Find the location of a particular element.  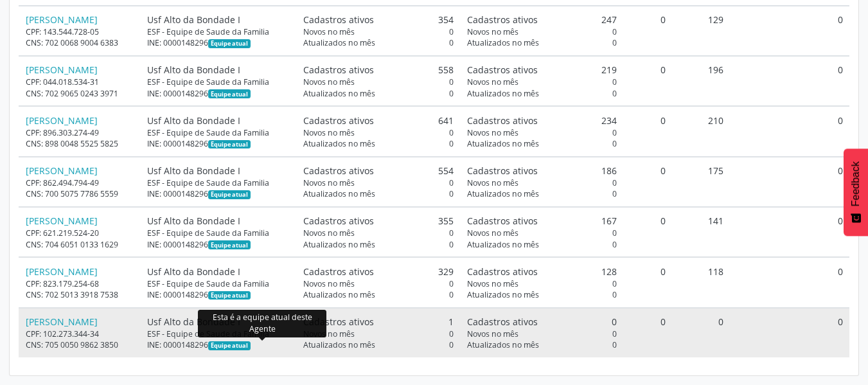

div: 167 is located at coordinates (542, 220).